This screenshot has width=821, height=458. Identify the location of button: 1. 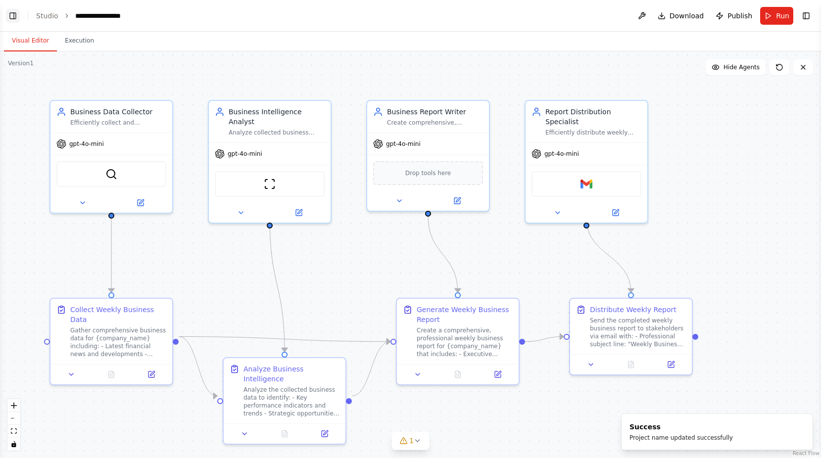
(410, 441).